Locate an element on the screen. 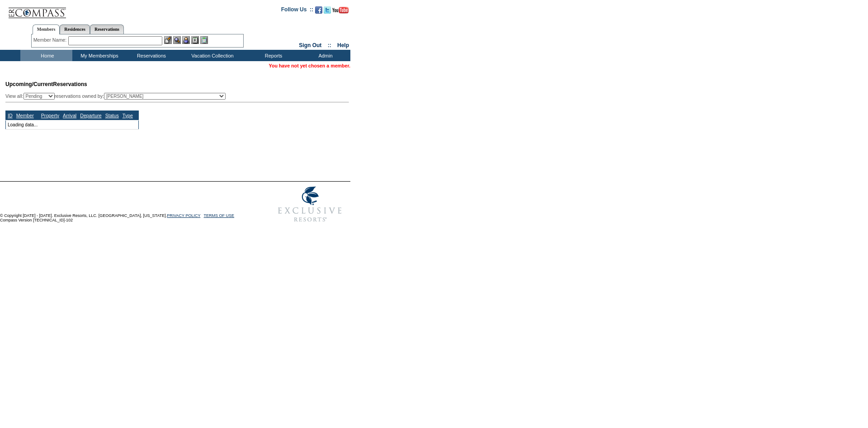  img: View is located at coordinates (177, 40).